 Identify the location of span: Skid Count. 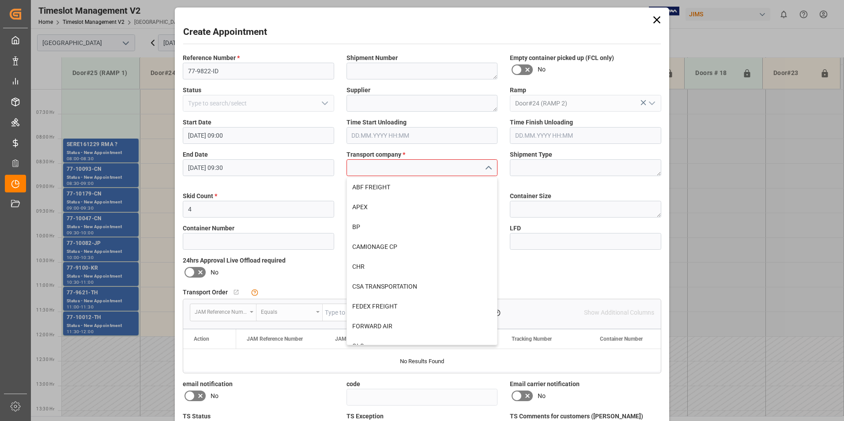
(200, 196).